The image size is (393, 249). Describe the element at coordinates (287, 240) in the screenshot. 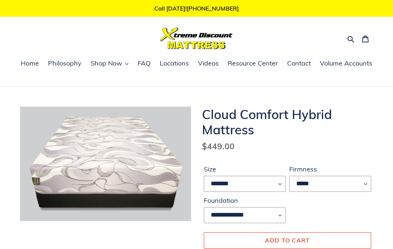

I see `span: Add to cart` at that location.